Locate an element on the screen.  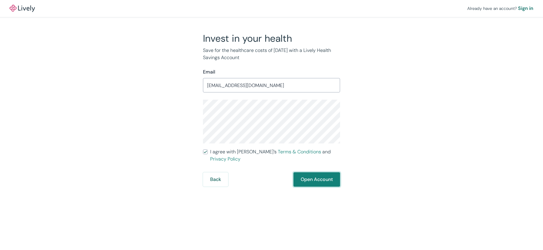
a: Privacy Policy is located at coordinates (225, 159).